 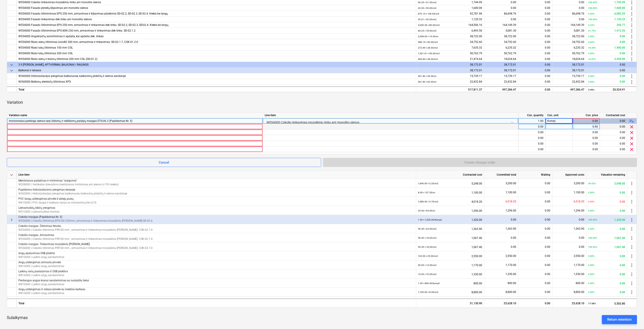 What do you see at coordinates (217, 203) in the screenshot?
I see `p: W415000 | PVC langai ir balkono durys su montavimu,Uw=0,76` at bounding box center [217, 203].